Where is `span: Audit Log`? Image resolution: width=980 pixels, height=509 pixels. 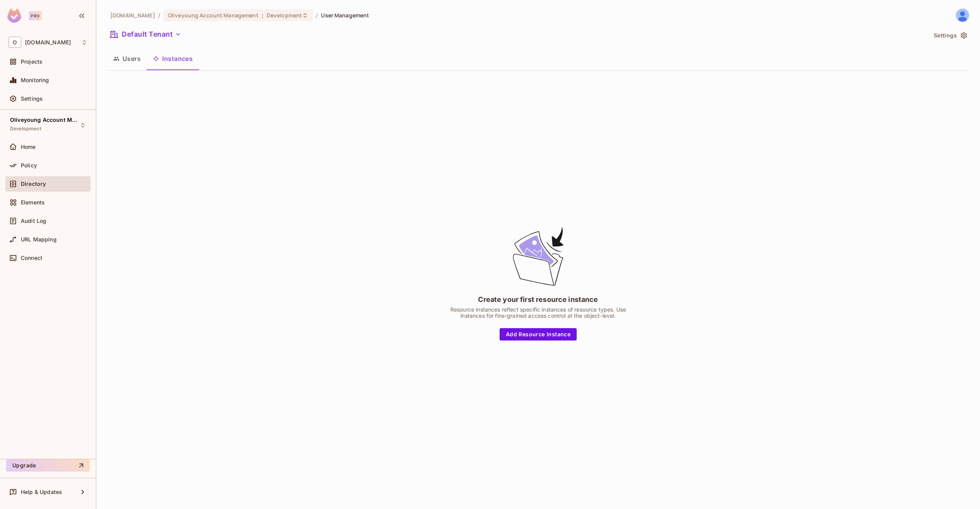
span: Audit Log is located at coordinates (33, 221).